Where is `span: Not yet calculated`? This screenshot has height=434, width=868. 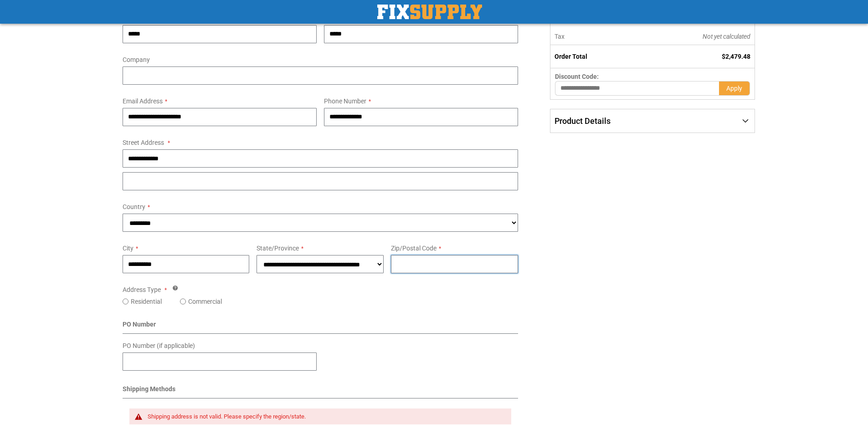
span: Not yet calculated is located at coordinates (726, 36).